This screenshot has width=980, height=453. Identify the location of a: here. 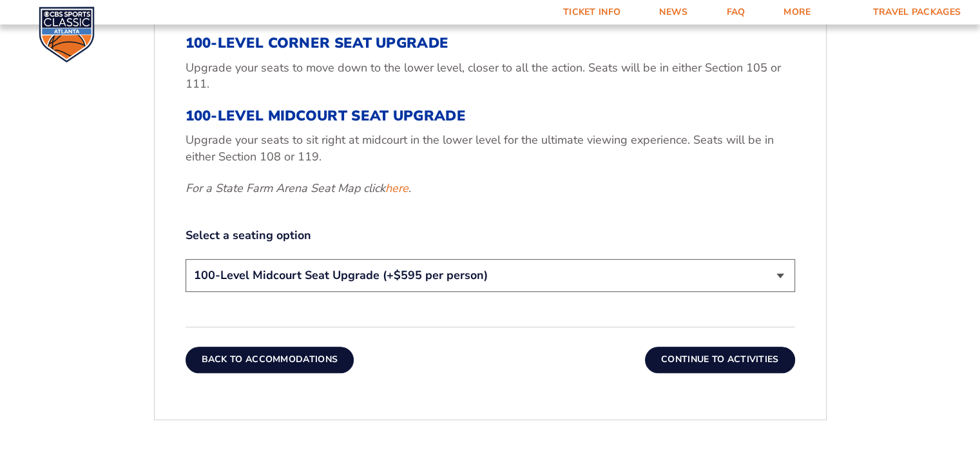
(397, 188).